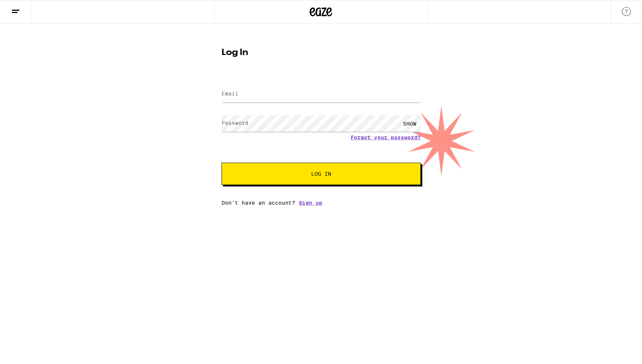 The width and height of the screenshot is (642, 364). Describe the element at coordinates (321, 53) in the screenshot. I see `h1: Log In` at that location.